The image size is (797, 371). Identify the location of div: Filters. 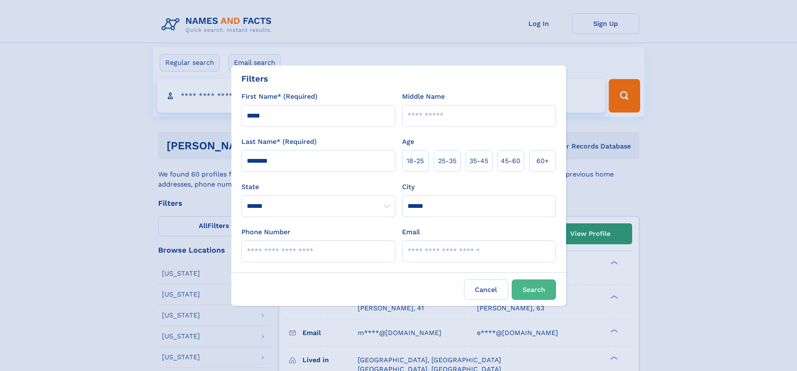
(255, 79).